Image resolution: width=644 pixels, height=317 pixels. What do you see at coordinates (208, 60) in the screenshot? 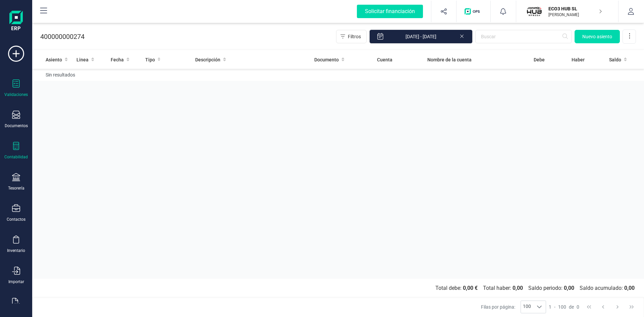
I see `span: Descripción` at bounding box center [208, 60].